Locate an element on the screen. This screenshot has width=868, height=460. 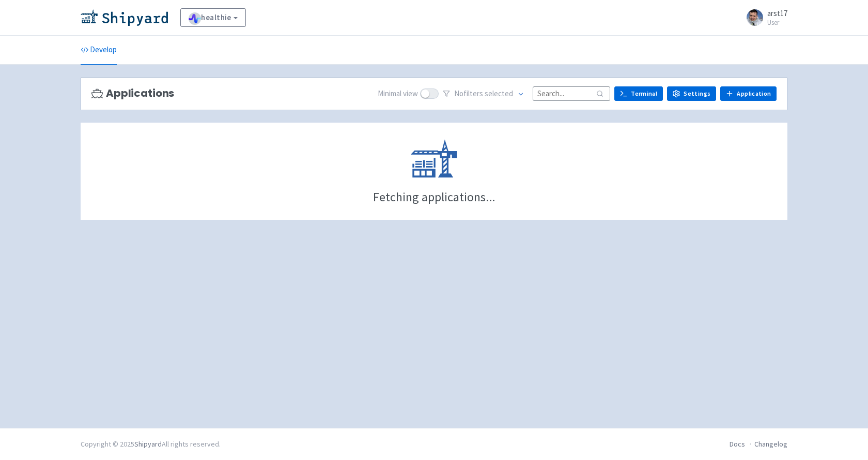
span: arst17 is located at coordinates (777, 13).